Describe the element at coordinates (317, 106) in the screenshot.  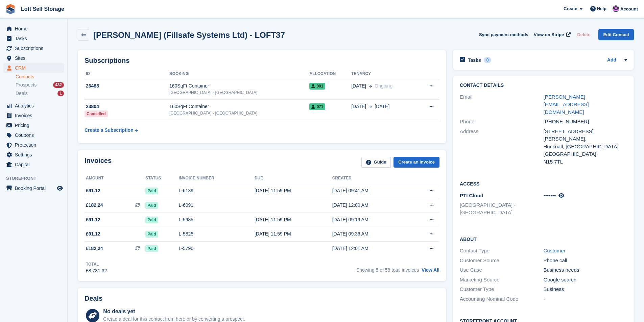
I see `span: 071` at that location.